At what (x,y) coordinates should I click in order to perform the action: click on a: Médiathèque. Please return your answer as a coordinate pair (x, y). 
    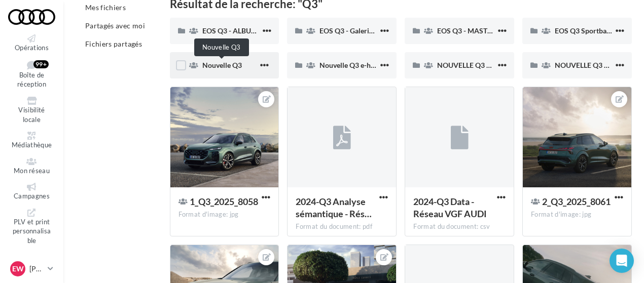
    Looking at the image, I should click on (31, 141).